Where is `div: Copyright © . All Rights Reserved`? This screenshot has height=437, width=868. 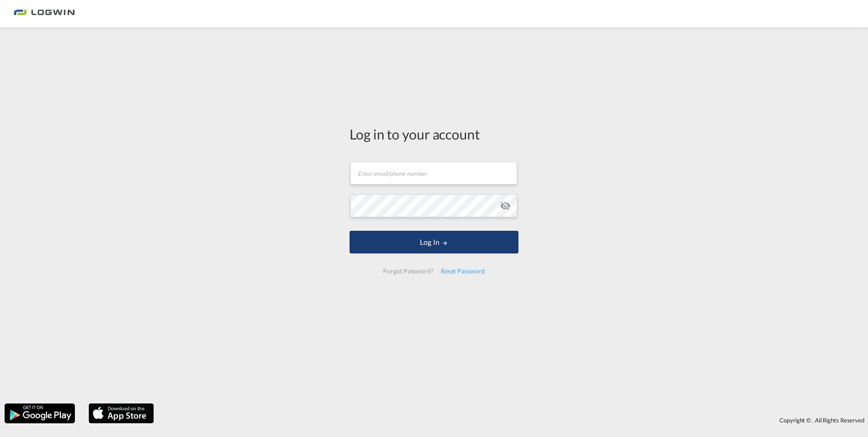 div: Copyright © . All Rights Reserved is located at coordinates (513, 420).